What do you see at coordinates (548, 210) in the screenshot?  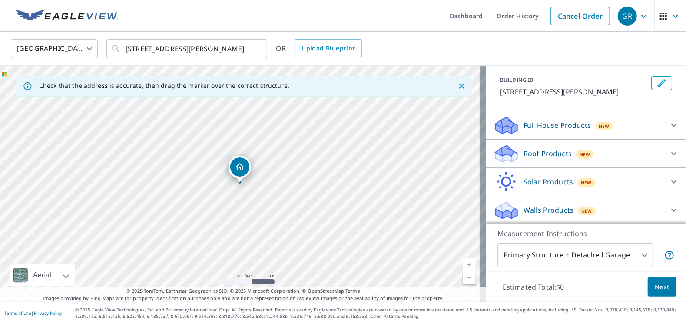 I see `p: Walls Products` at bounding box center [548, 210].